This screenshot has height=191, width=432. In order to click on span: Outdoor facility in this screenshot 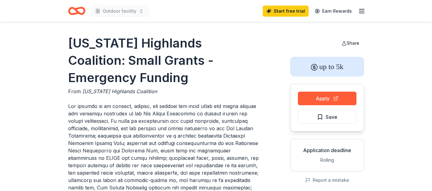, I will do `click(119, 11)`.